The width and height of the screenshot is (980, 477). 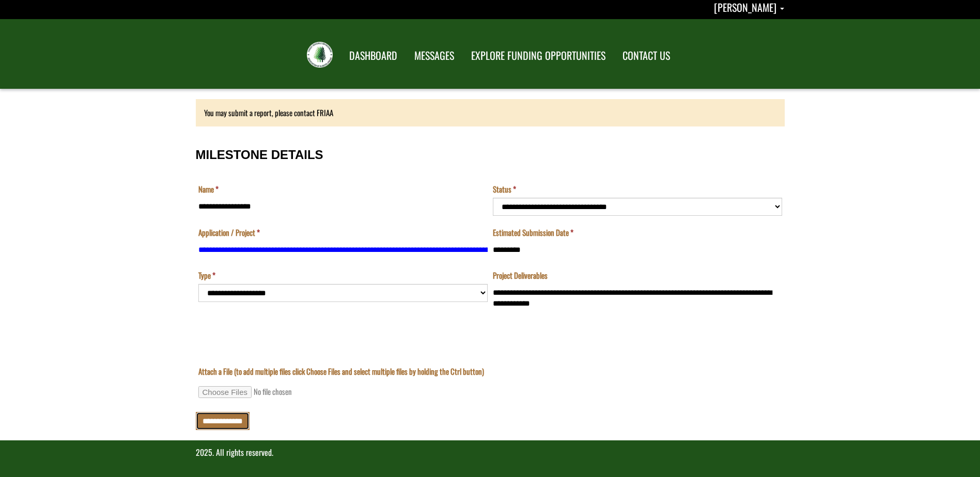 I want to click on img: FRIAA Submissions Portal, so click(x=320, y=55).